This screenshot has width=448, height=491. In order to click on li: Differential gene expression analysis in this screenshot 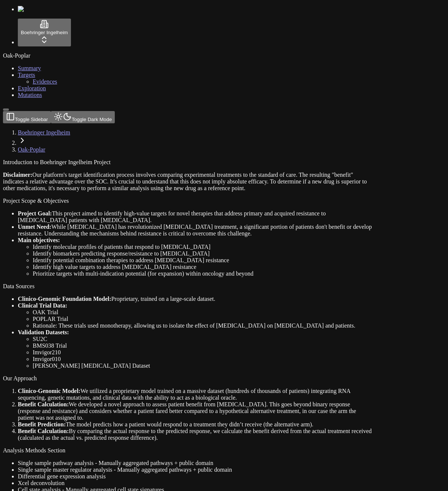, I will do `click(196, 477)`.